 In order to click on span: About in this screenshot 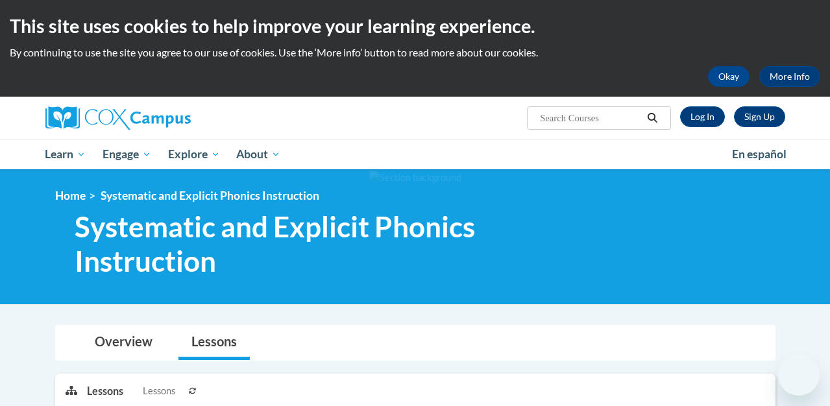, I will do `click(258, 154)`.